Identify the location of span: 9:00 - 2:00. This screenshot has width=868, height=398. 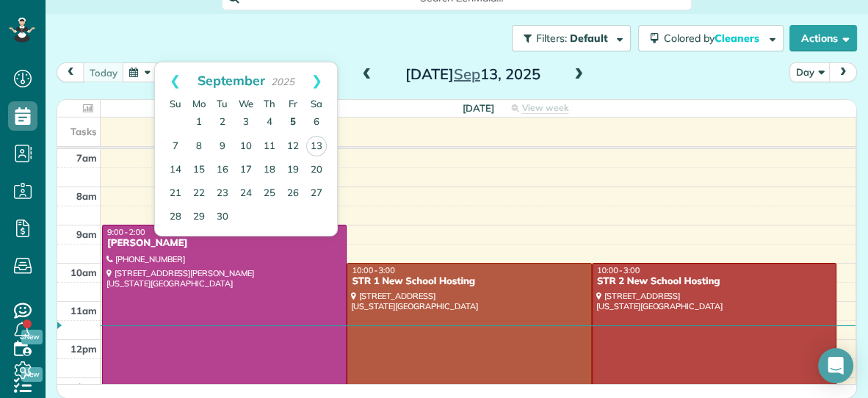
(126, 232).